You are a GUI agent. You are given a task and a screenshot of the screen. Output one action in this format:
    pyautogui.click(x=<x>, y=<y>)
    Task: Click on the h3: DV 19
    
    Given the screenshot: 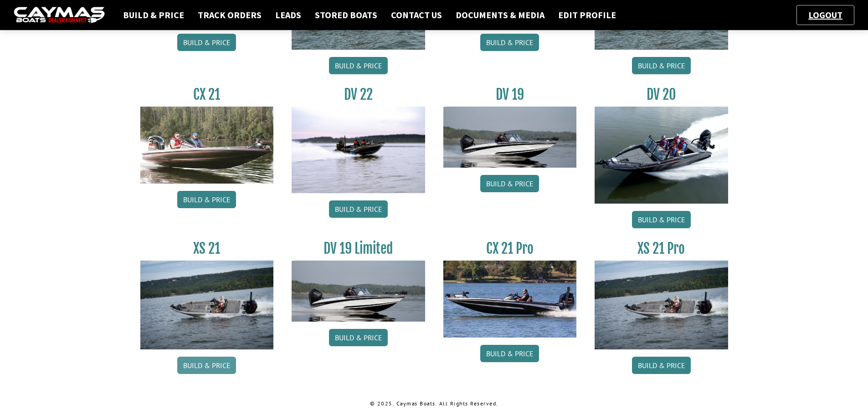 What is the action you would take?
    pyautogui.click(x=510, y=94)
    